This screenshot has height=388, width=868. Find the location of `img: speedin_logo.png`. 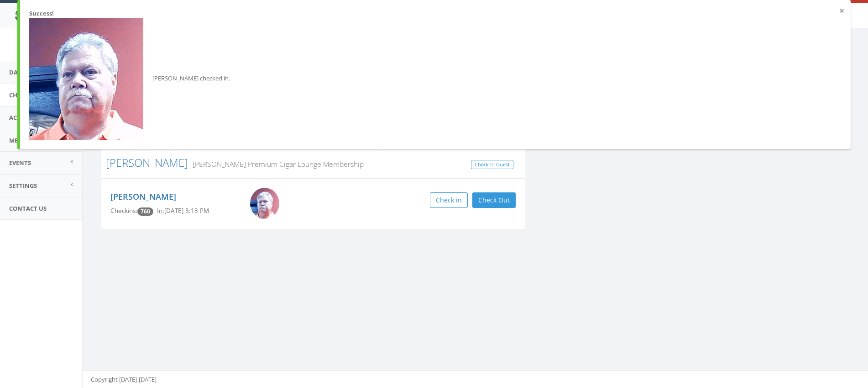

img: speedin_logo.png is located at coordinates (39, 15).